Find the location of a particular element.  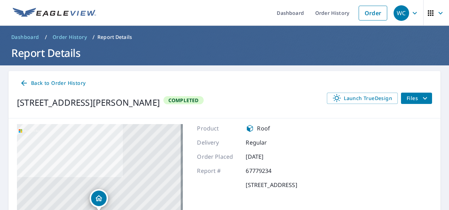

p: Report # is located at coordinates (218, 170).